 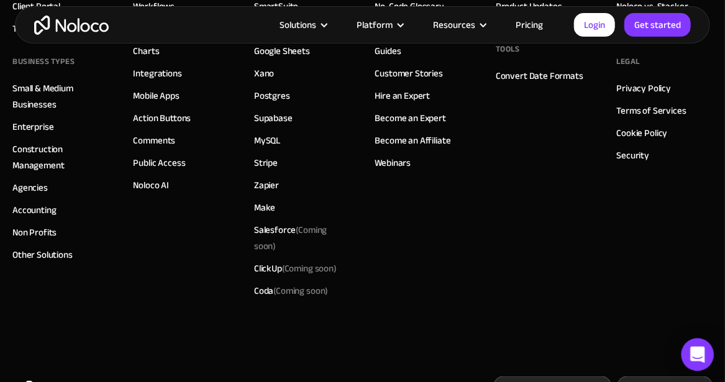 What do you see at coordinates (388, 51) in the screenshot?
I see `a: Guides` at bounding box center [388, 51].